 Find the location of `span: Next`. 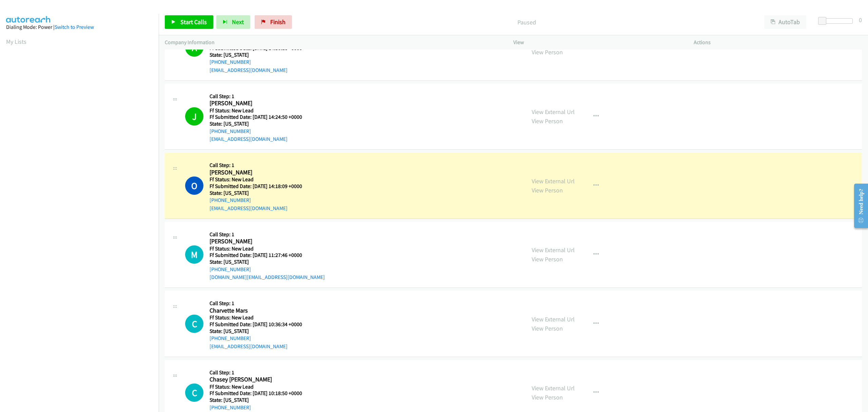

span: Next is located at coordinates (238, 21).